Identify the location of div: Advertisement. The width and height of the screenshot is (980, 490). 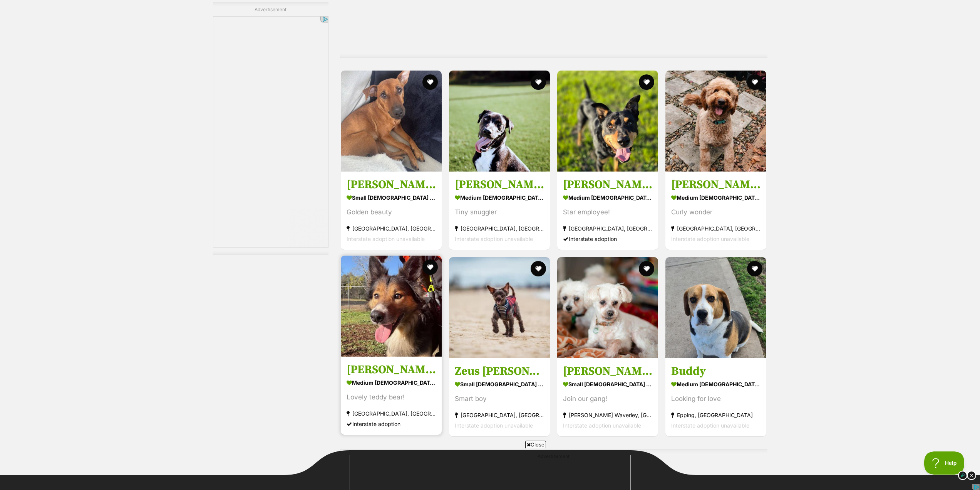
(271, 129).